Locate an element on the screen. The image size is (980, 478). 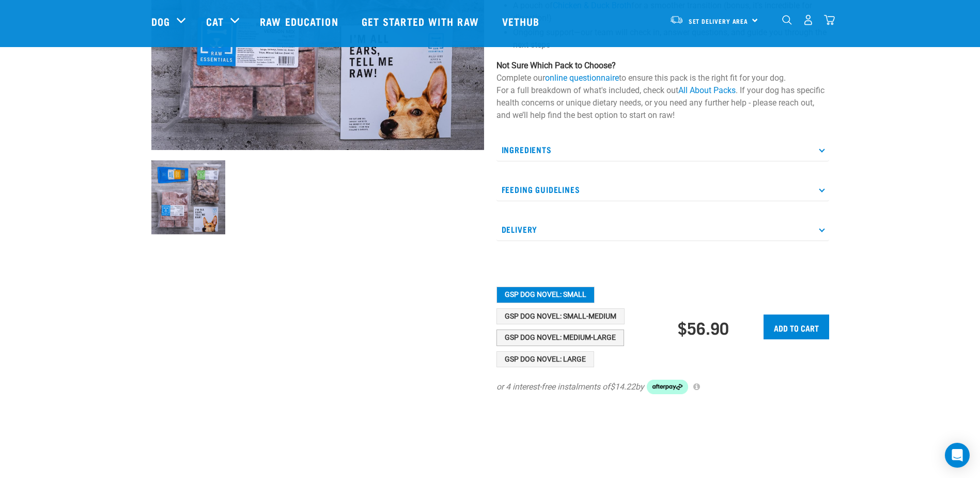
button: GSP Dog Novel: Medium-Large is located at coordinates (560, 338).